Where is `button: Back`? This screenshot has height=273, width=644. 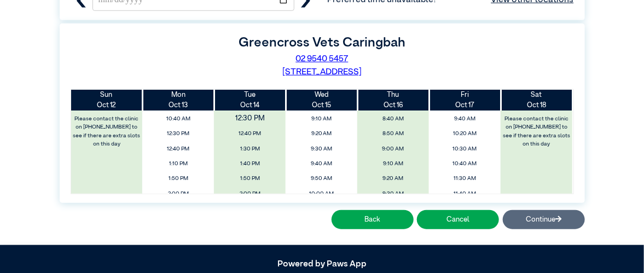 button: Back is located at coordinates (372, 220).